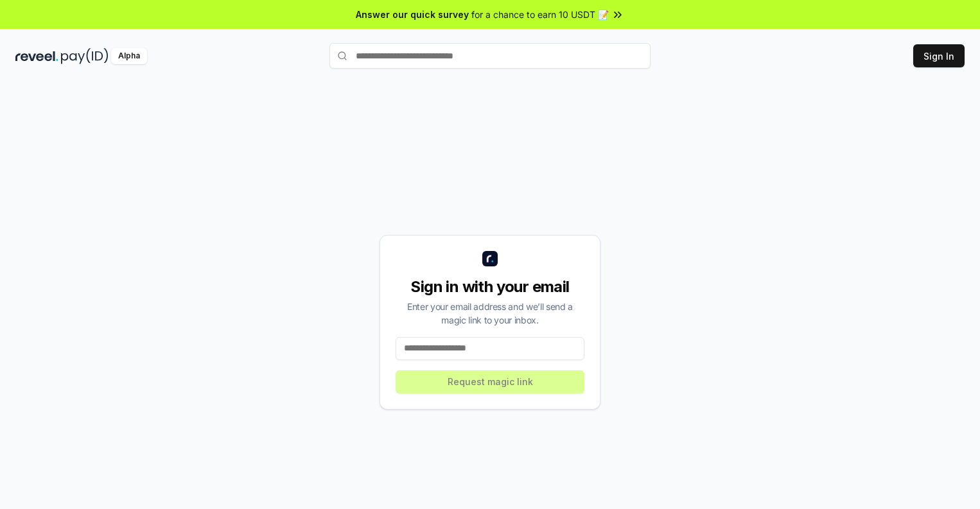  What do you see at coordinates (85, 55) in the screenshot?
I see `img: pay_id` at bounding box center [85, 55].